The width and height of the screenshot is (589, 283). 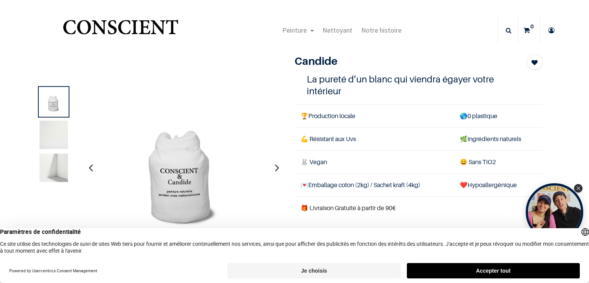 I want to click on span: Nettoyant, so click(x=338, y=30).